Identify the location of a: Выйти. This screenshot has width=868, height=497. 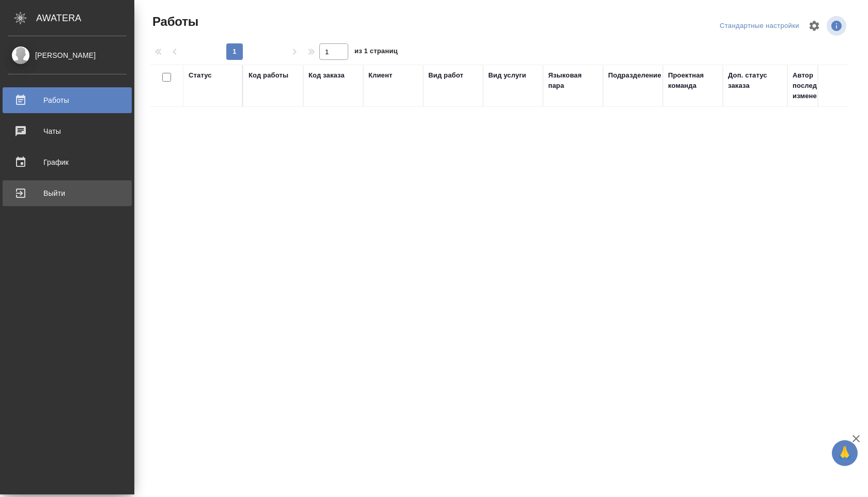
(67, 193).